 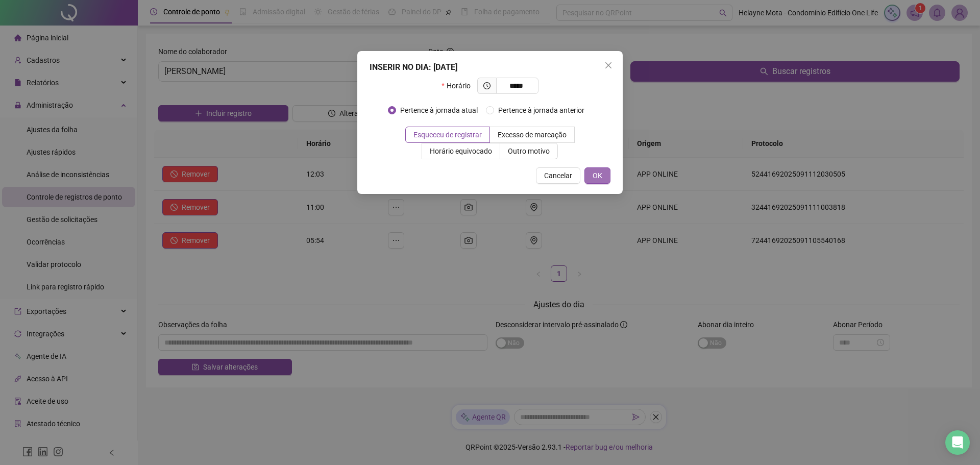 I want to click on span: Excesso de marcação, so click(x=532, y=134).